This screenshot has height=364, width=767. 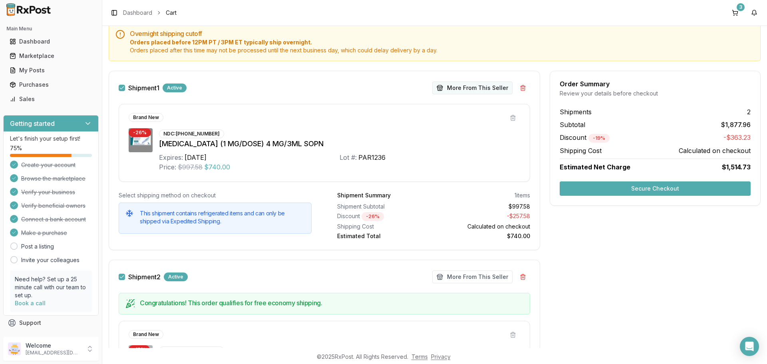 What do you see at coordinates (171, 13) in the screenshot?
I see `span: Cart` at bounding box center [171, 13].